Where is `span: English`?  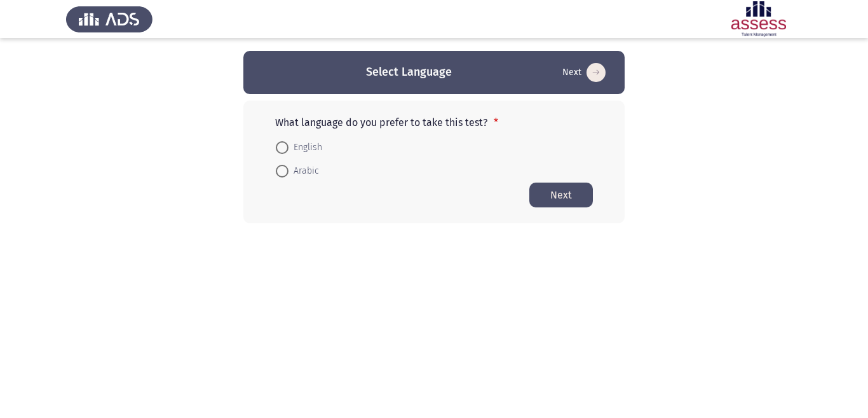
span: English is located at coordinates (305, 147).